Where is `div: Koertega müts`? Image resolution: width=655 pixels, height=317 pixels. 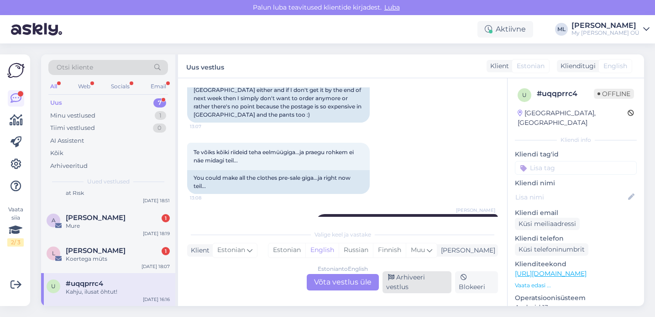
div: Koertega müts is located at coordinates (118, 259).